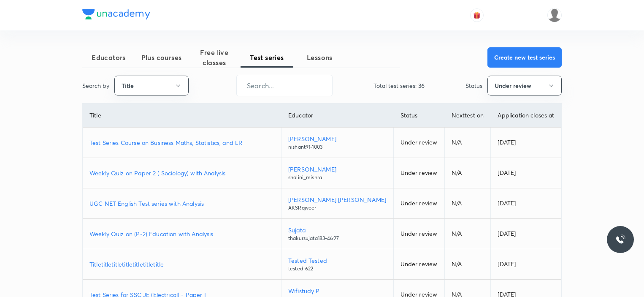 This screenshot has width=644, height=297. What do you see at coordinates (419, 116) in the screenshot?
I see `th: Status` at bounding box center [419, 116].